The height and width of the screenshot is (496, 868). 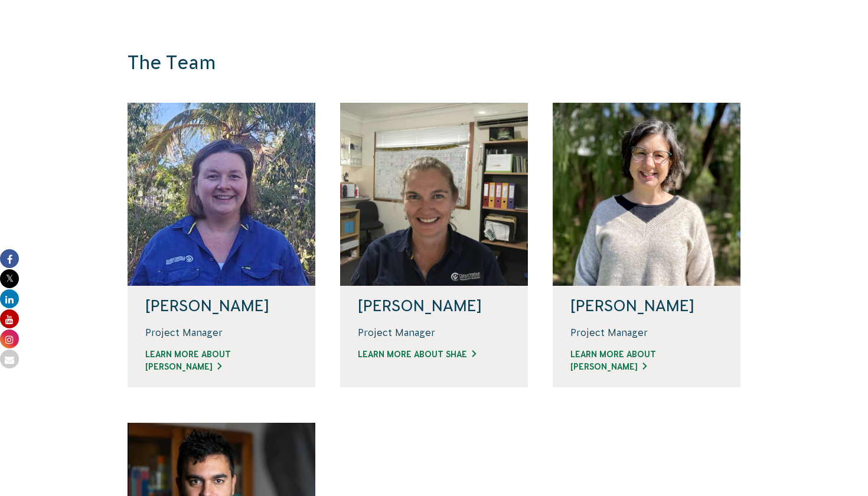 What do you see at coordinates (434, 354) in the screenshot?
I see `a: Learn more about Shae` at bounding box center [434, 354].